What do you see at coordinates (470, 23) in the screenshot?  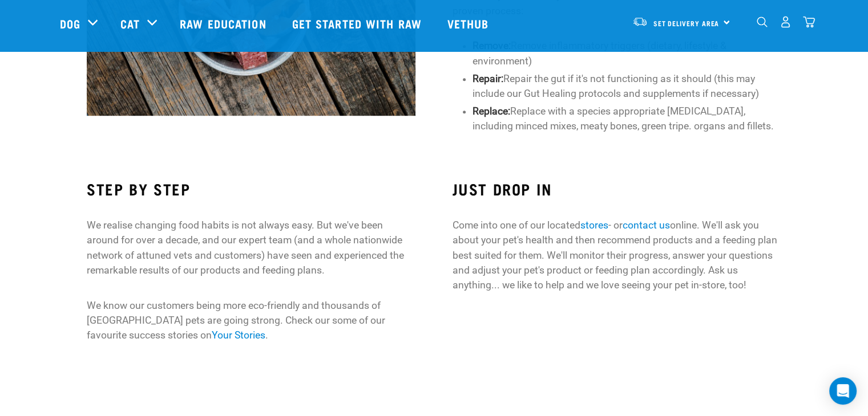 I see `a: Vethub` at bounding box center [470, 23].